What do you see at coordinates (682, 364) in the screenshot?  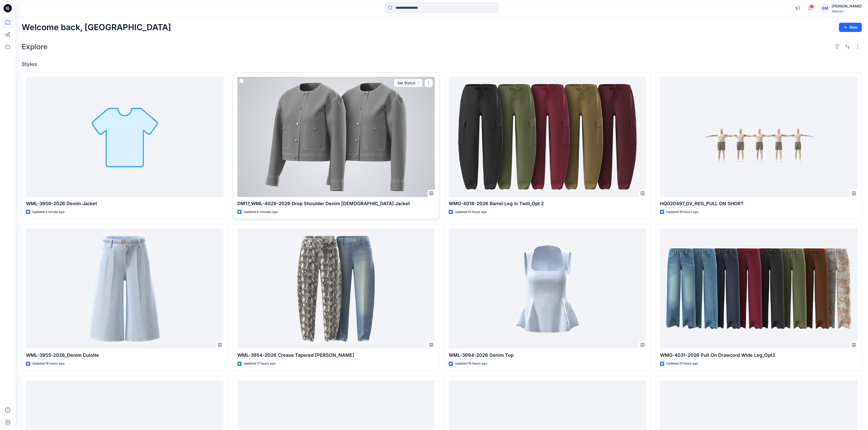 I see `p: Updated 21 hours ago` at bounding box center [682, 364].